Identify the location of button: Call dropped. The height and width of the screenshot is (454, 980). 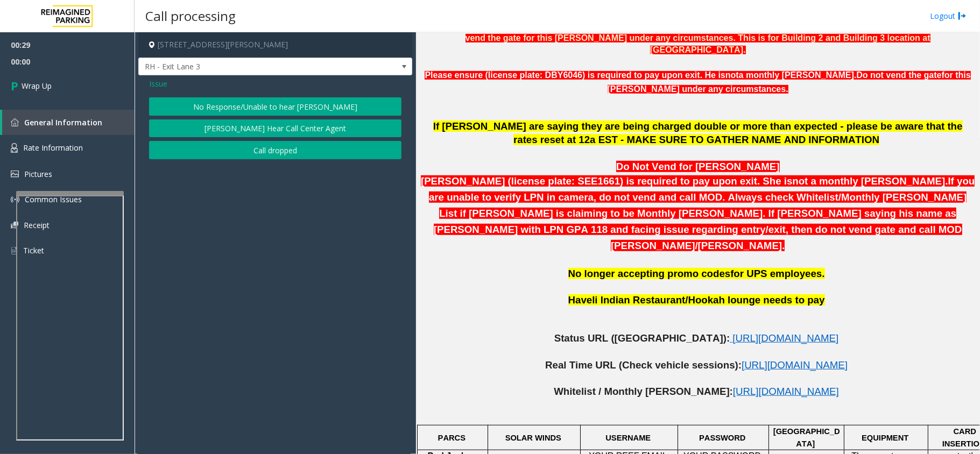
(275, 150).